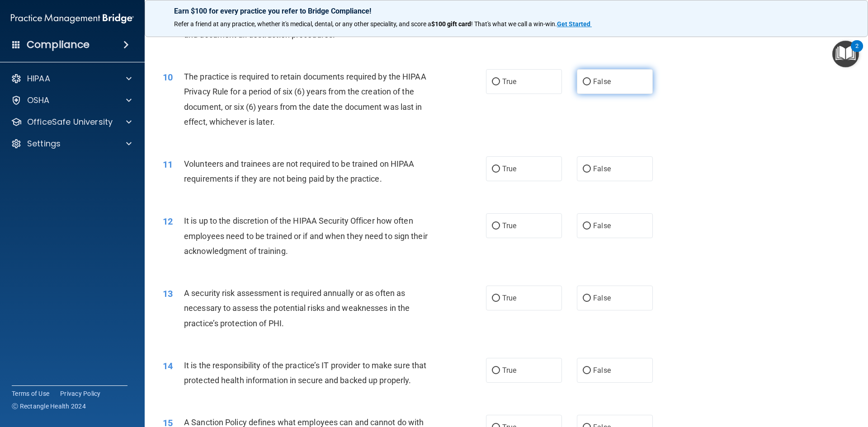 Image resolution: width=868 pixels, height=427 pixels. Describe the element at coordinates (574, 24) in the screenshot. I see `strong: Get Started` at that location.